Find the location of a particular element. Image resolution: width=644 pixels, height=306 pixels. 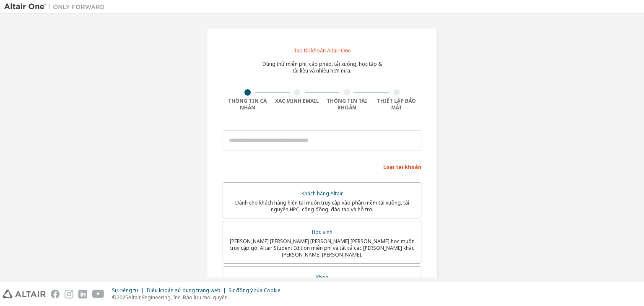

font: tài liệu và nhiều hơn nữa. is located at coordinates (322, 70).